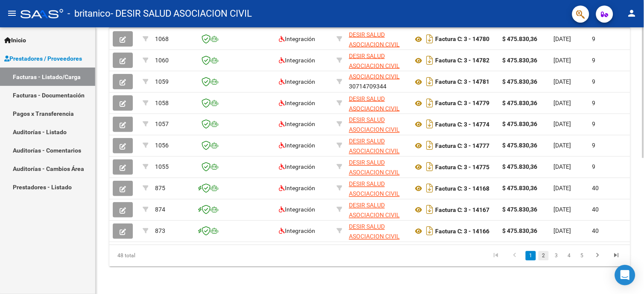 The width and height of the screenshot is (644, 294). What do you see at coordinates (616, 256) in the screenshot?
I see `a: go to last page` at bounding box center [616, 256].